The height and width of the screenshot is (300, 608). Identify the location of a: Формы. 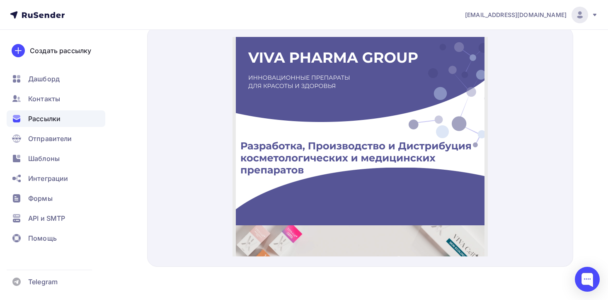
(56, 198).